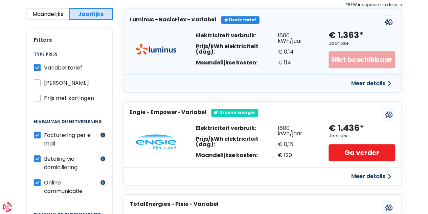  I want to click on h2: Filters, so click(69, 40).